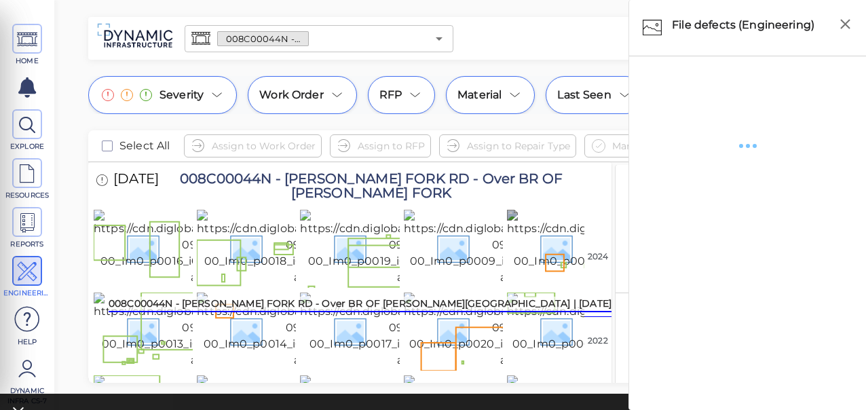  What do you see at coordinates (291, 95) in the screenshot?
I see `span: Work Order` at bounding box center [291, 95].